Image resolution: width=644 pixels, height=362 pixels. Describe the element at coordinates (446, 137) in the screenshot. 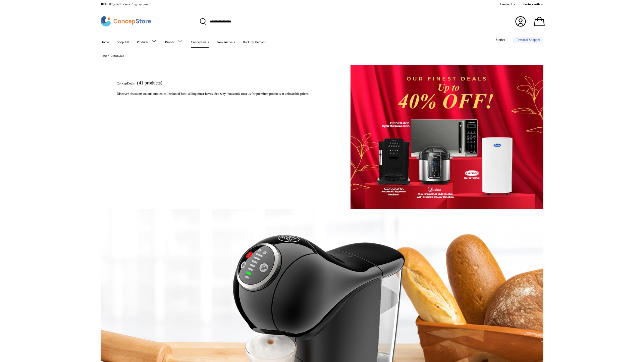

I see `img: ConcepDeals` at that location.